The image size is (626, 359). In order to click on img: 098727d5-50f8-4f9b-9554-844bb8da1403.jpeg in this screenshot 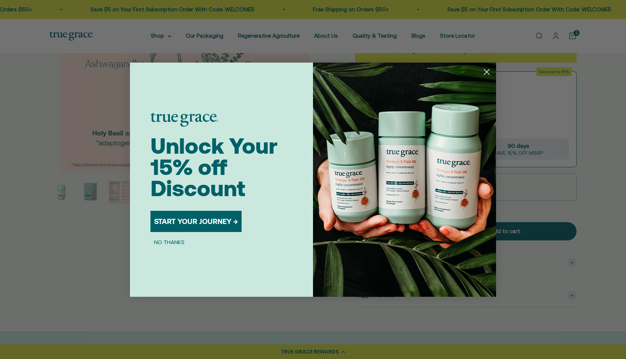, I will do `click(405, 180)`.